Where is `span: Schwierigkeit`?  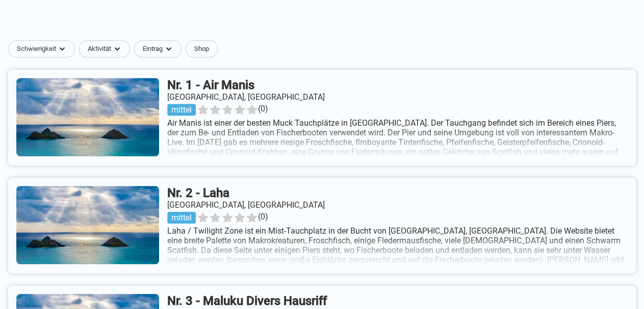 span: Schwierigkeit is located at coordinates (36, 49).